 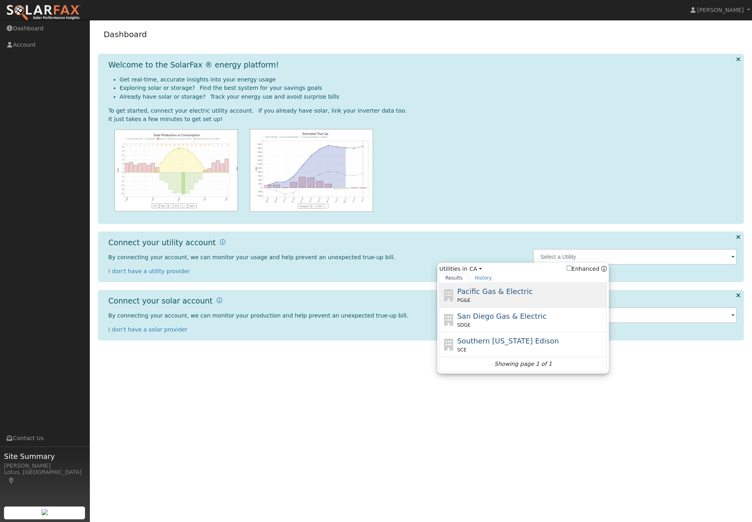 I want to click on span: PG&E, so click(x=464, y=300).